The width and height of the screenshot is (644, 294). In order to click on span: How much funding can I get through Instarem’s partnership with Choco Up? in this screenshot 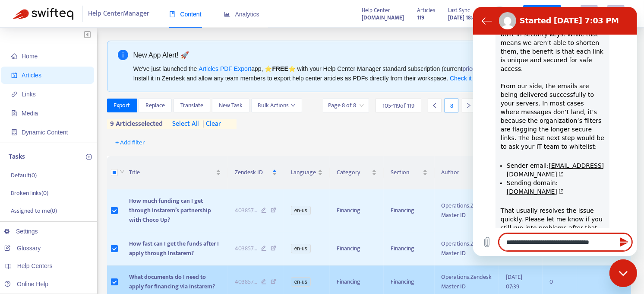, I will do `click(170, 210)`.